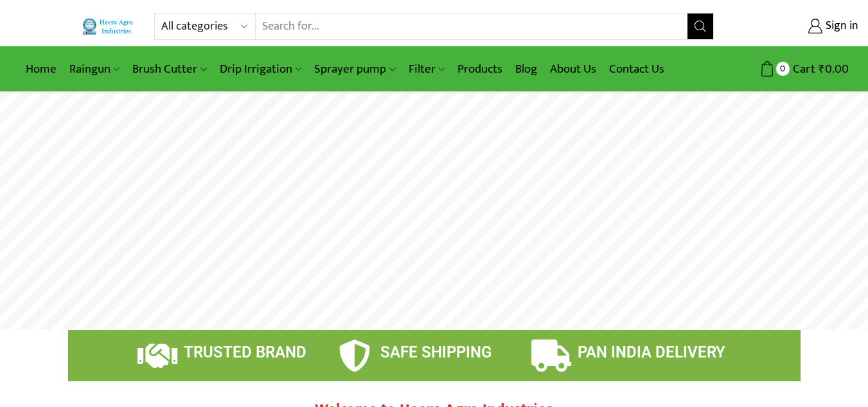 This screenshot has height=407, width=868. I want to click on a: Drip Irrigation, so click(260, 69).